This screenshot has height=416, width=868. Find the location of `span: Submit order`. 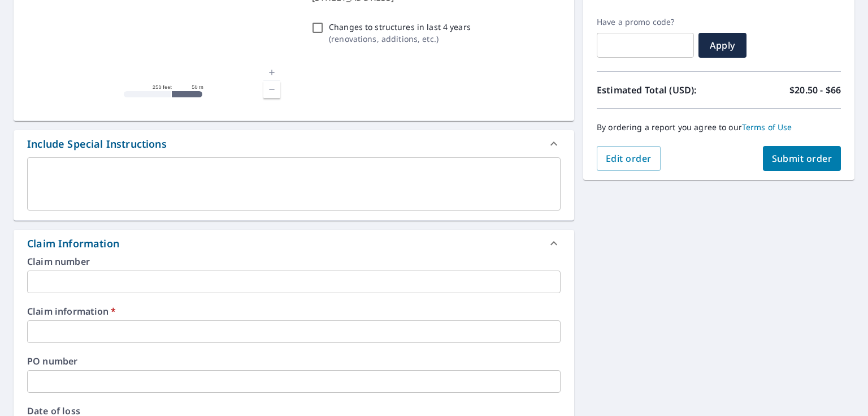

span: Submit order is located at coordinates (802, 158).